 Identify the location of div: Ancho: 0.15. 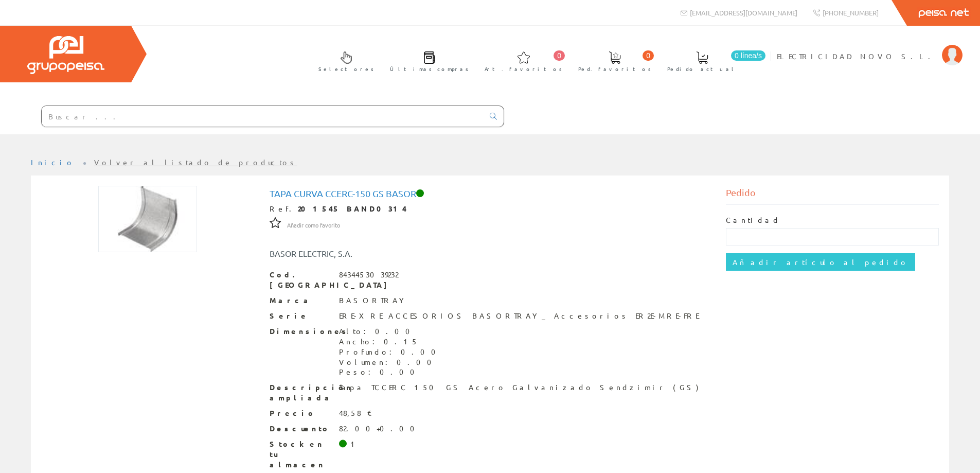
(390, 342).